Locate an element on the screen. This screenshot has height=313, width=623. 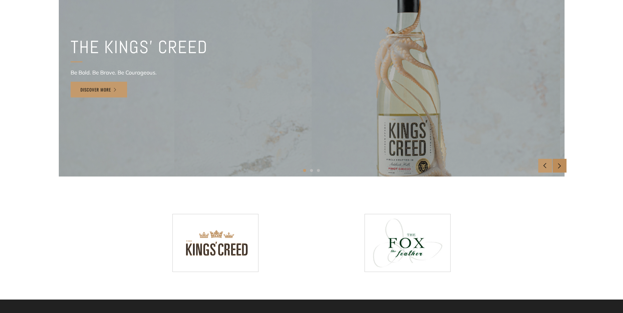
h2: THE KINGS' CREED is located at coordinates (139, 47).